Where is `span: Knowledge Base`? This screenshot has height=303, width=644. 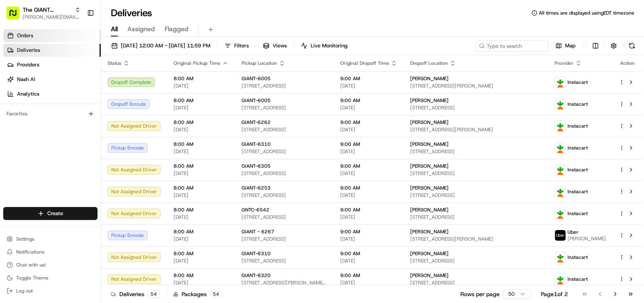 span: Knowledge Base is located at coordinates (39, 121).